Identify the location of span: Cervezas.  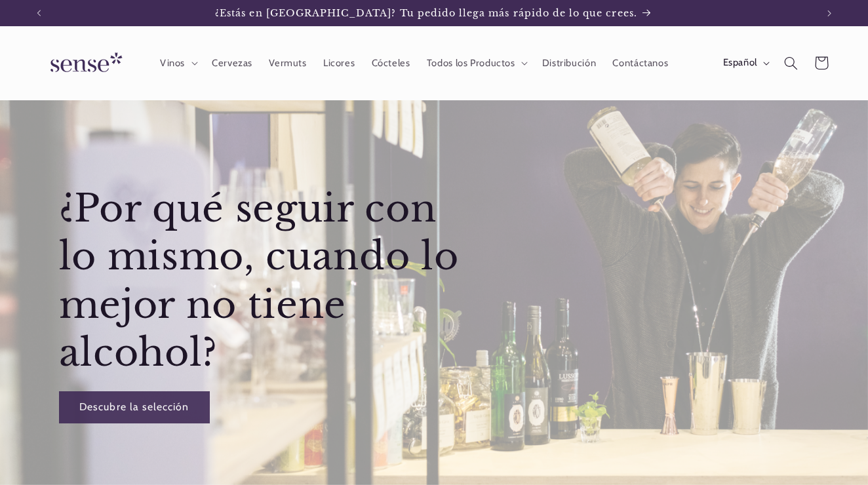
(232, 63).